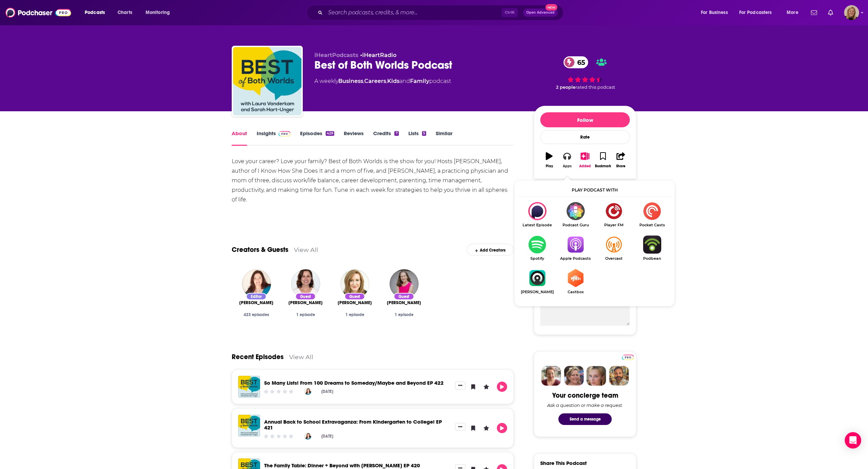 This screenshot has height=469, width=868. Describe the element at coordinates (714, 12) in the screenshot. I see `span: For Business` at that location.